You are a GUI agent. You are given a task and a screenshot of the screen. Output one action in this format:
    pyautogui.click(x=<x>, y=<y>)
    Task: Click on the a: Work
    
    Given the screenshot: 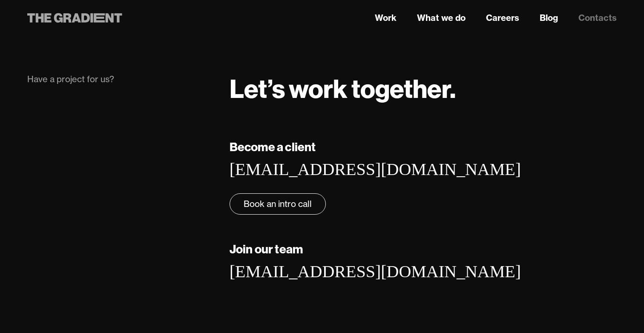 What is the action you would take?
    pyautogui.click(x=385, y=18)
    